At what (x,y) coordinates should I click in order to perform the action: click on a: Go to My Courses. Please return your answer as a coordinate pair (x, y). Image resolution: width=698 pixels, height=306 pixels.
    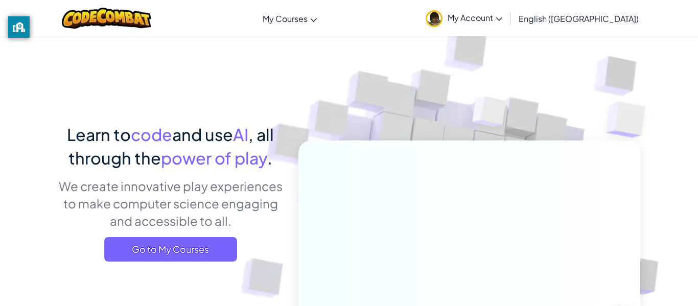
    Looking at the image, I should click on (171, 249).